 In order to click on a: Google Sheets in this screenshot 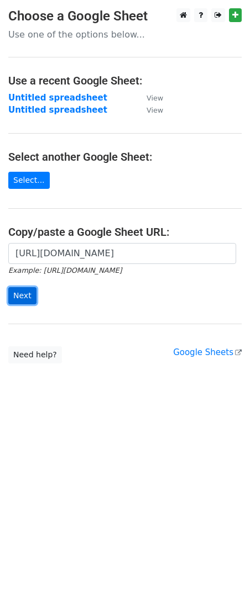, I will do `click(207, 352)`.